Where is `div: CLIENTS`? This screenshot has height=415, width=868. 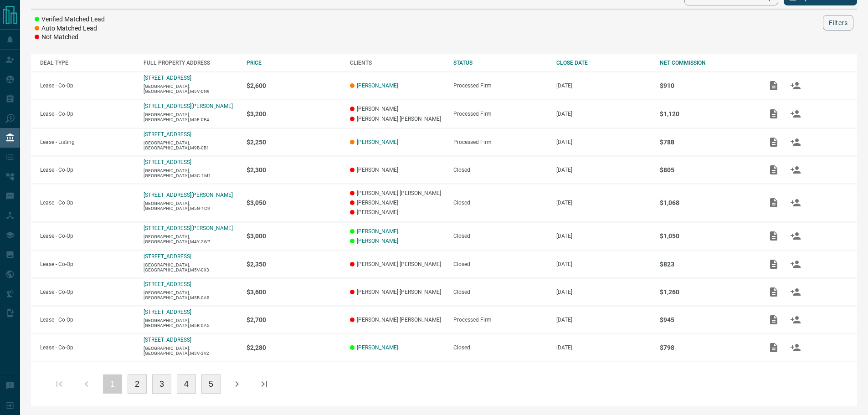
div: CLIENTS is located at coordinates (397, 63).